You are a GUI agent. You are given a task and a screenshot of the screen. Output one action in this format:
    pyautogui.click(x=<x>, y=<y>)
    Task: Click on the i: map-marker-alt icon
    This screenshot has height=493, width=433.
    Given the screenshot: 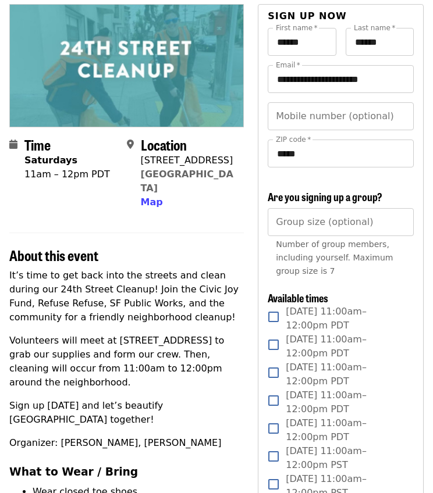 What is the action you would take?
    pyautogui.click(x=130, y=144)
    